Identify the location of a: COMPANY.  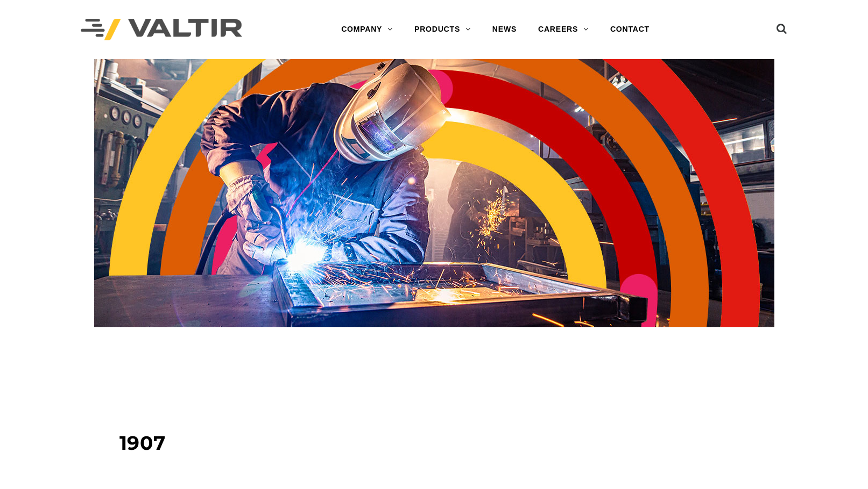
(367, 30).